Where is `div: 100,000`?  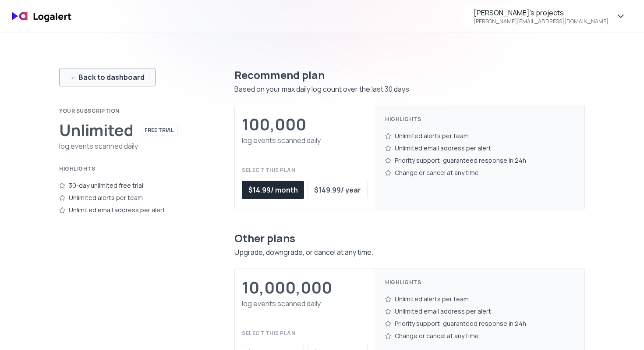
div: 100,000 is located at coordinates (274, 124).